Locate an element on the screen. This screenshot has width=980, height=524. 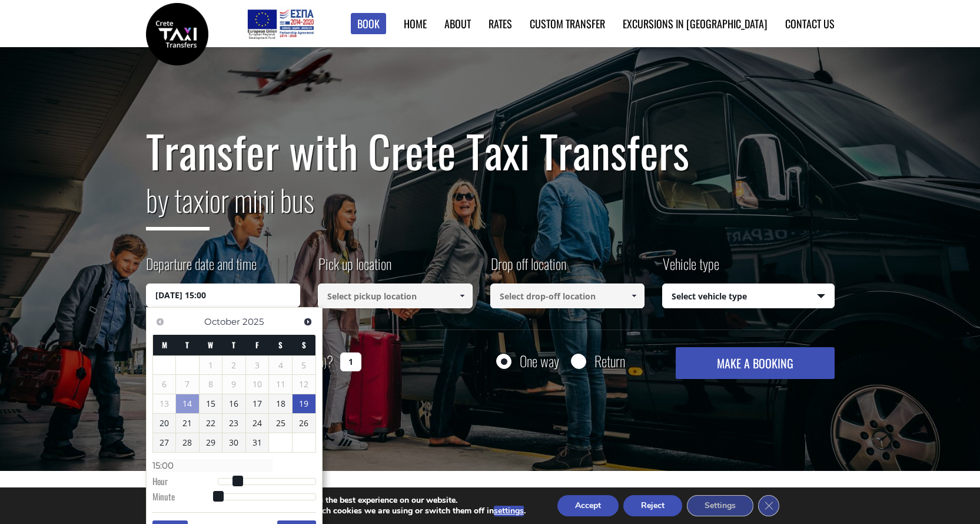
label: Return is located at coordinates (610, 361).